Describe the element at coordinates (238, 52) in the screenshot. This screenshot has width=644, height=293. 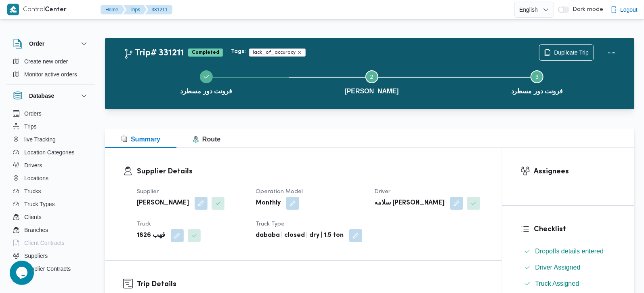
I see `b: Tags:` at that location.